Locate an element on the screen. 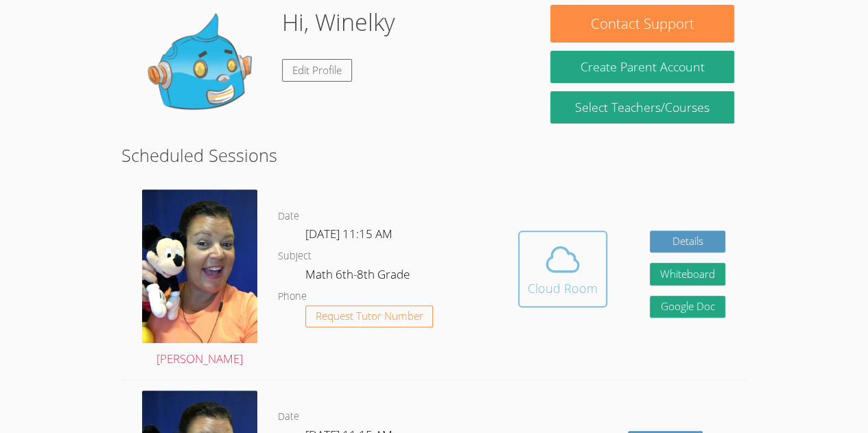 The width and height of the screenshot is (868, 433). img: default.png is located at coordinates (202, 74).